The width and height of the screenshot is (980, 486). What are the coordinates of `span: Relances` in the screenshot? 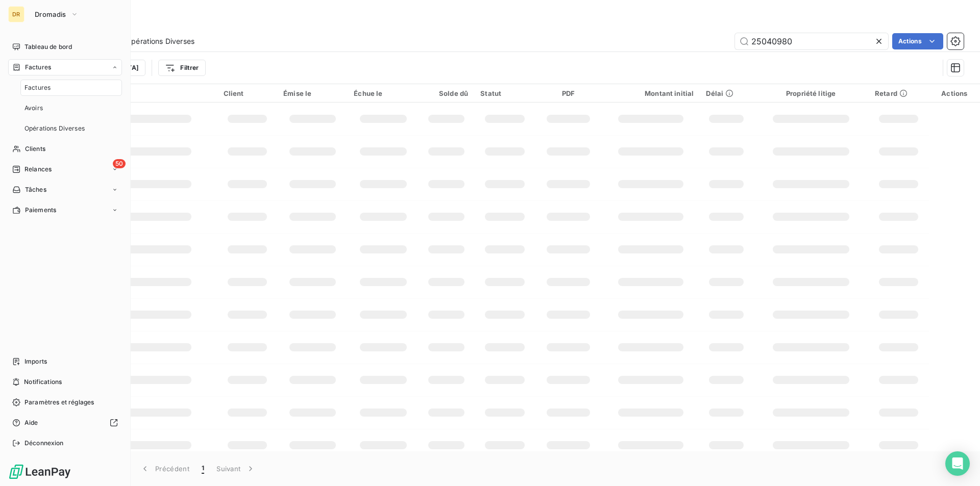 It's located at (38, 169).